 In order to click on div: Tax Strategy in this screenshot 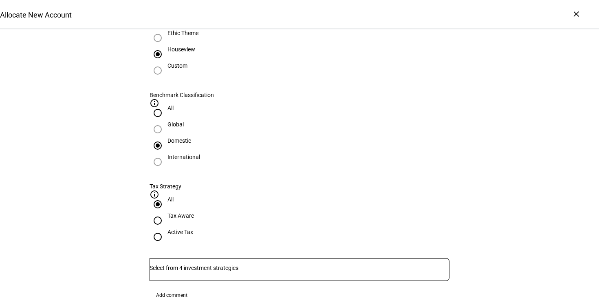, I will do `click(300, 186)`.